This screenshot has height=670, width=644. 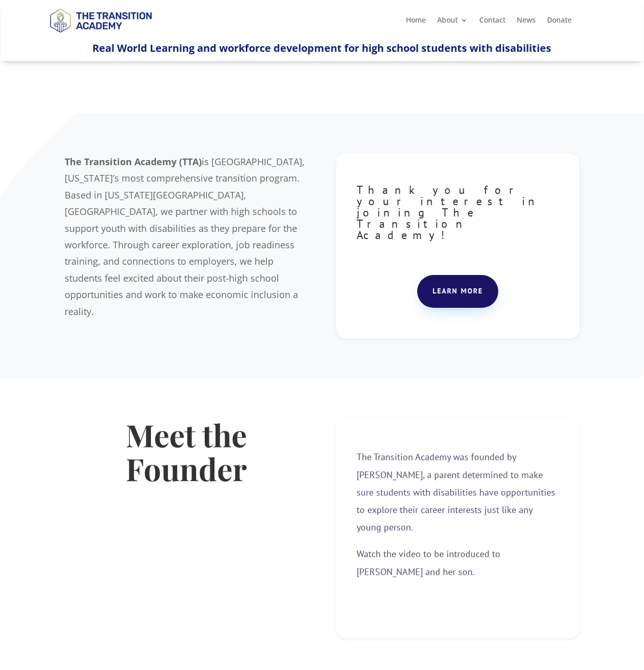 I want to click on a: Learn more, so click(x=458, y=291).